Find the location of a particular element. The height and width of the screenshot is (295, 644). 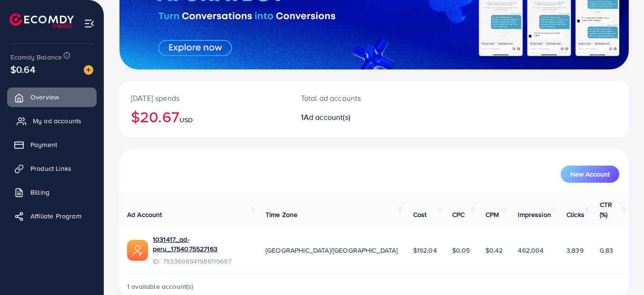

span: $0.42 is located at coordinates (494, 251).